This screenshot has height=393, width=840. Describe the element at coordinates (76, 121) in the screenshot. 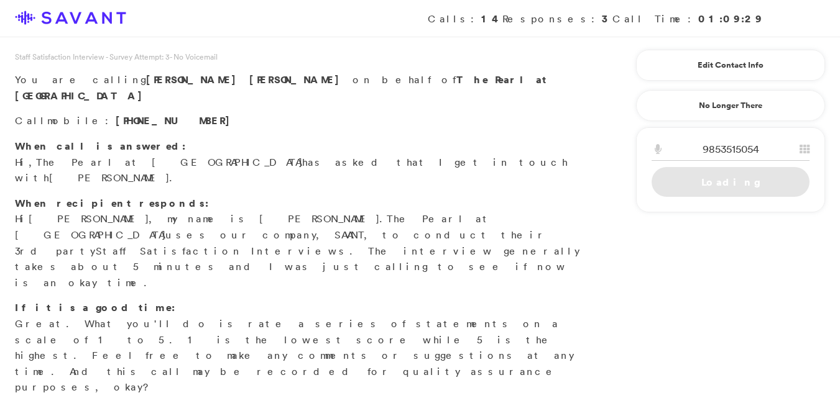

I see `span: mobile` at that location.